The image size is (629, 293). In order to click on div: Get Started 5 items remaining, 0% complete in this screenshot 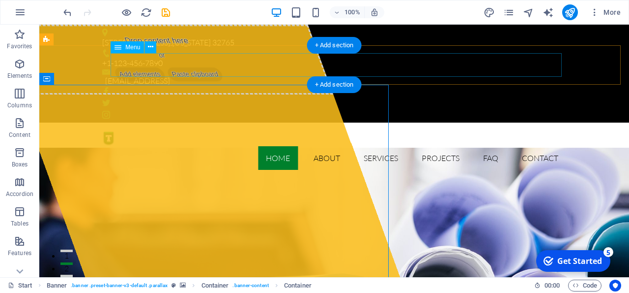, I will do `click(42, 15)`.